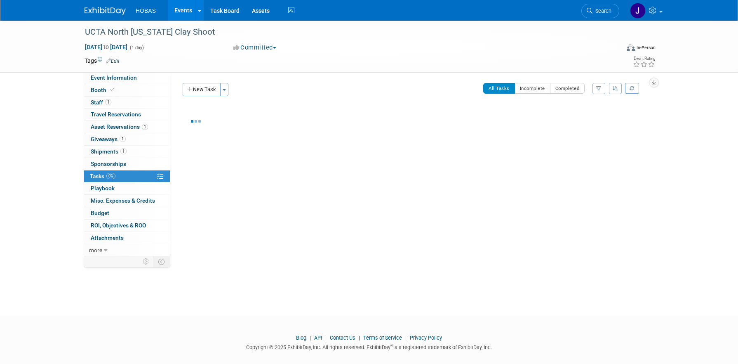 This screenshot has width=738, height=364. What do you see at coordinates (127, 151) in the screenshot?
I see `a: Shipments1` at bounding box center [127, 151].